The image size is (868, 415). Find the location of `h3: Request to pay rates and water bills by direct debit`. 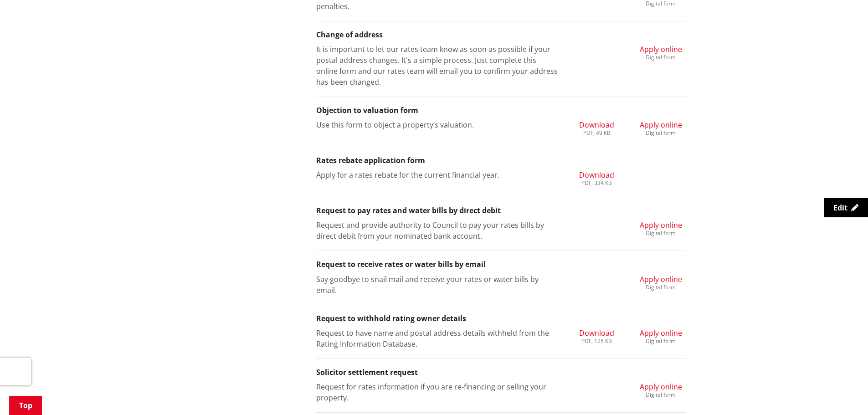

h3: Request to pay rates and water bills by direct debit is located at coordinates (501, 211).